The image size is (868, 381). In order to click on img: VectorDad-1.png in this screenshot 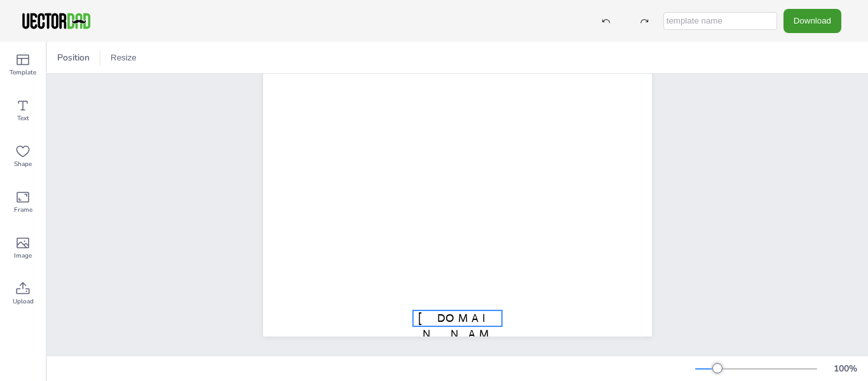, I will do `click(56, 21)`.